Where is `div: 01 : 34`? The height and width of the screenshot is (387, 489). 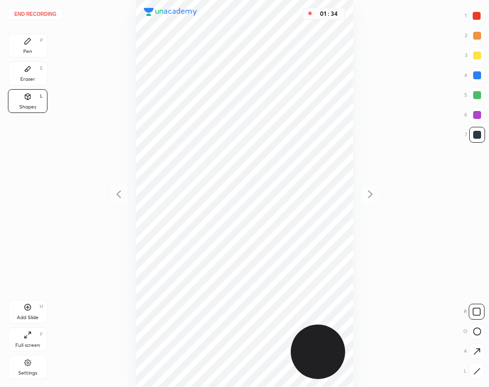
div: 01 : 34 is located at coordinates (329, 14).